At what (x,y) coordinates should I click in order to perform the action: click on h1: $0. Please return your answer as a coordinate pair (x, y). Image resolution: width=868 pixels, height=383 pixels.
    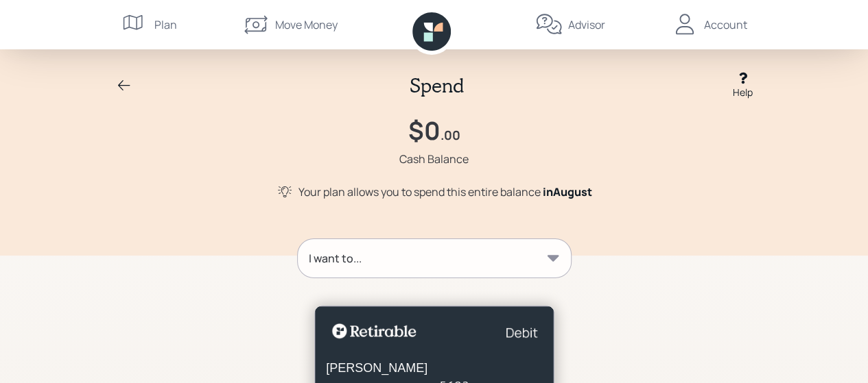
    Looking at the image, I should click on (424, 130).